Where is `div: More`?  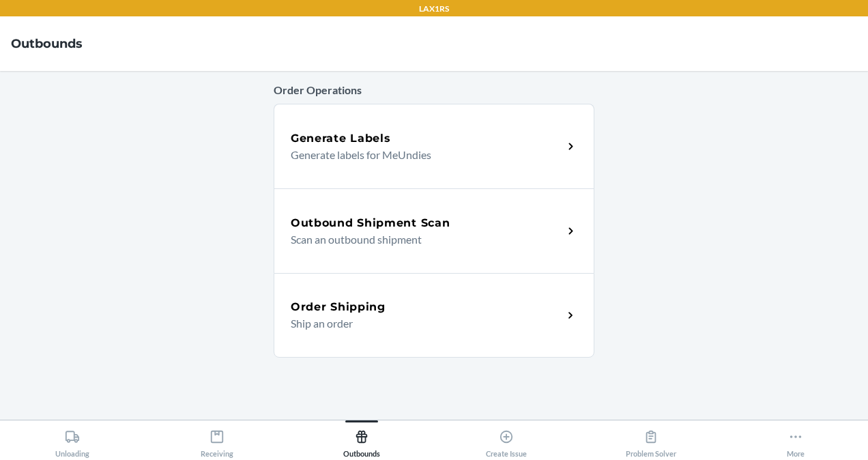
div: More is located at coordinates (796, 441).